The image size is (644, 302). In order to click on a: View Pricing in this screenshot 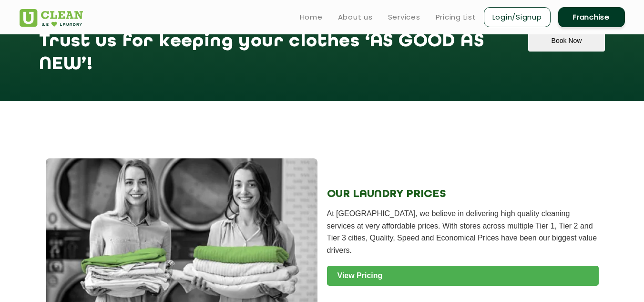, I will do `click(463, 276)`.